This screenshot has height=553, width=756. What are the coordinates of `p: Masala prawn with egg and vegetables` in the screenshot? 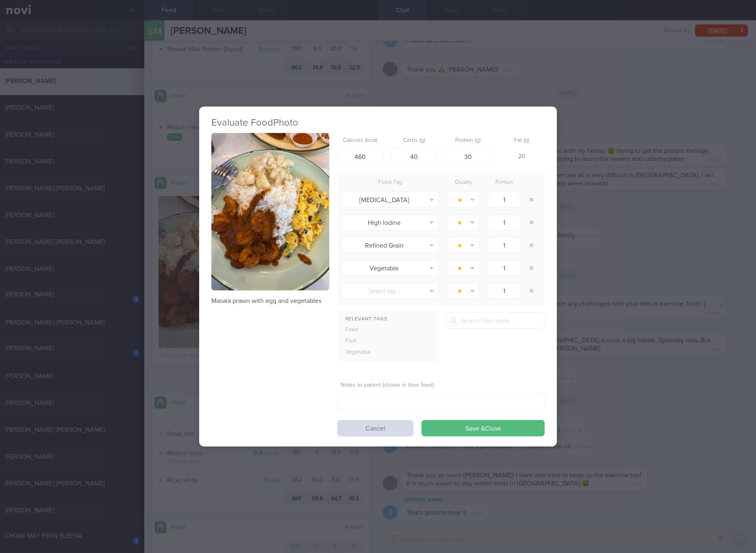 It's located at (270, 301).